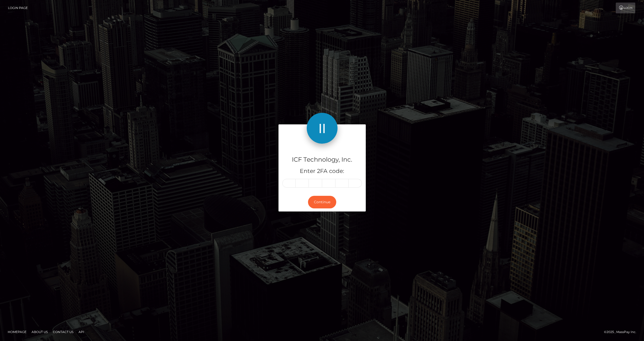  I want to click on a: About Us, so click(39, 332).